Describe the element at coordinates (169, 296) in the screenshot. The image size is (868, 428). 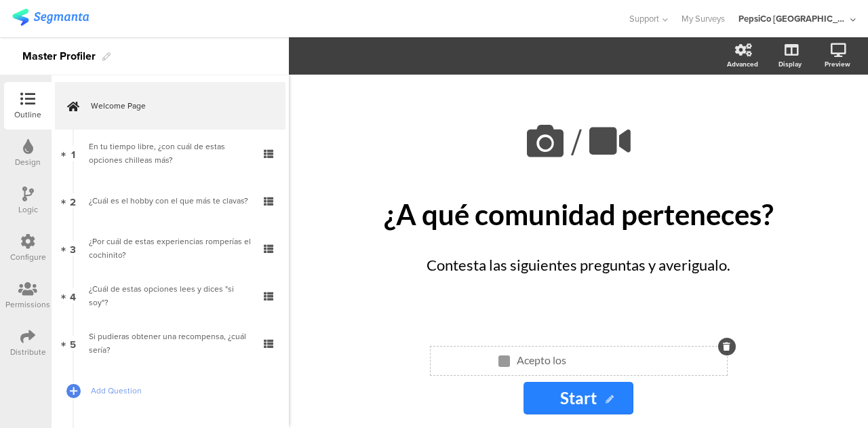
I see `div: ¿Cuál de estas opciones lees y dices "si soy"?` at that location.